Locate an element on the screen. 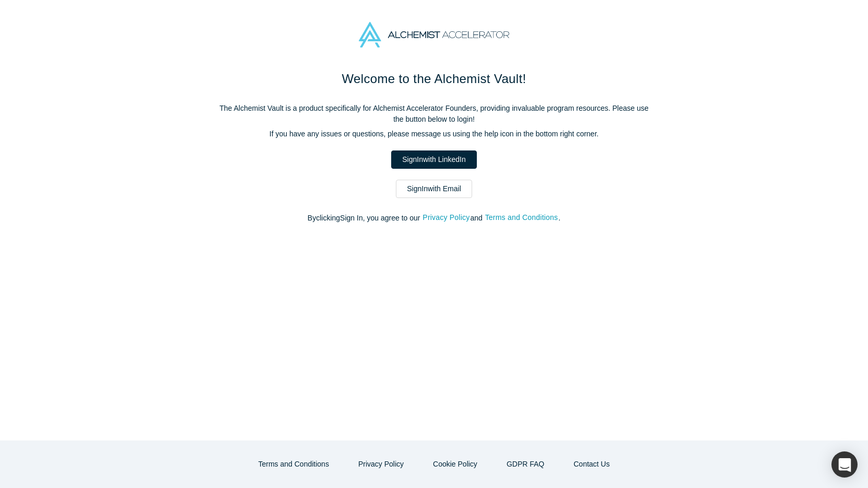  a: GDPR FAQ is located at coordinates (526, 464).